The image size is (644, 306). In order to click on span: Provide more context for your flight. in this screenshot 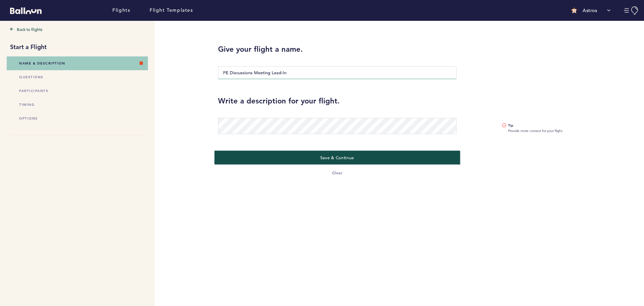, I will do `click(571, 129)`.